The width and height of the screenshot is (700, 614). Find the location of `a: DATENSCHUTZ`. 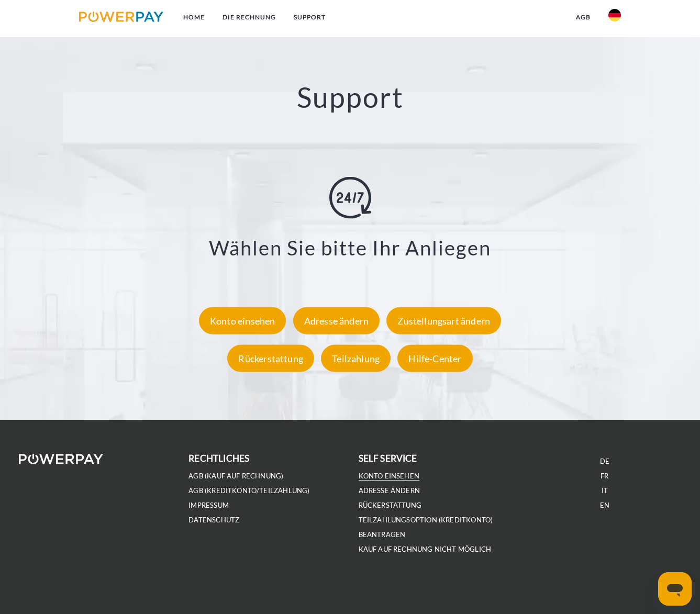

a: DATENSCHUTZ is located at coordinates (214, 520).